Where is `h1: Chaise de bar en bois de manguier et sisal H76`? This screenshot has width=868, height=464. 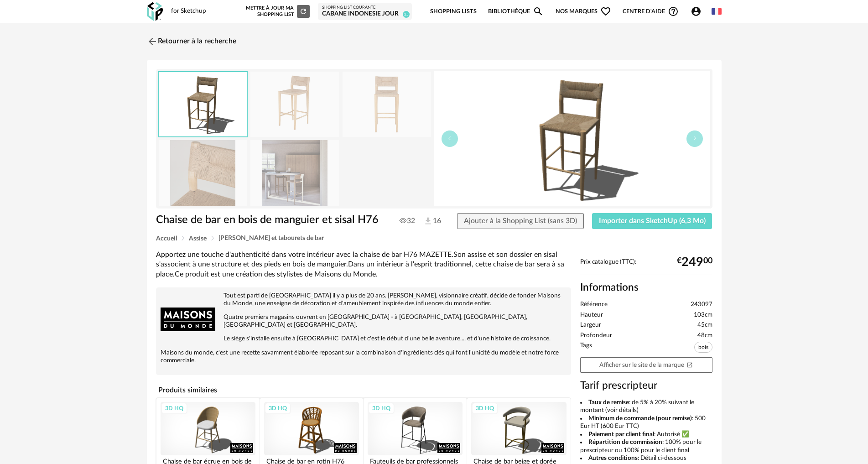 h1: Chaise de bar en bois de manguier et sisal H76 is located at coordinates (269, 220).